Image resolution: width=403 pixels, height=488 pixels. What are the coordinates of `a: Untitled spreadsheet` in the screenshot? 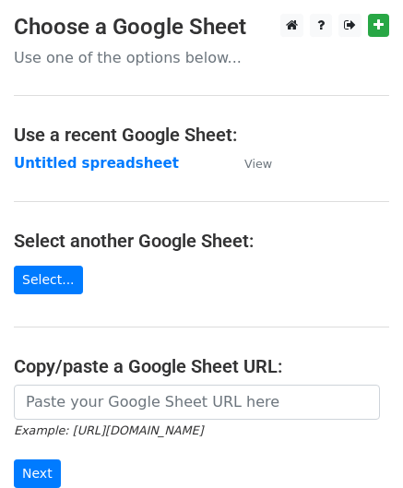 It's located at (96, 163).